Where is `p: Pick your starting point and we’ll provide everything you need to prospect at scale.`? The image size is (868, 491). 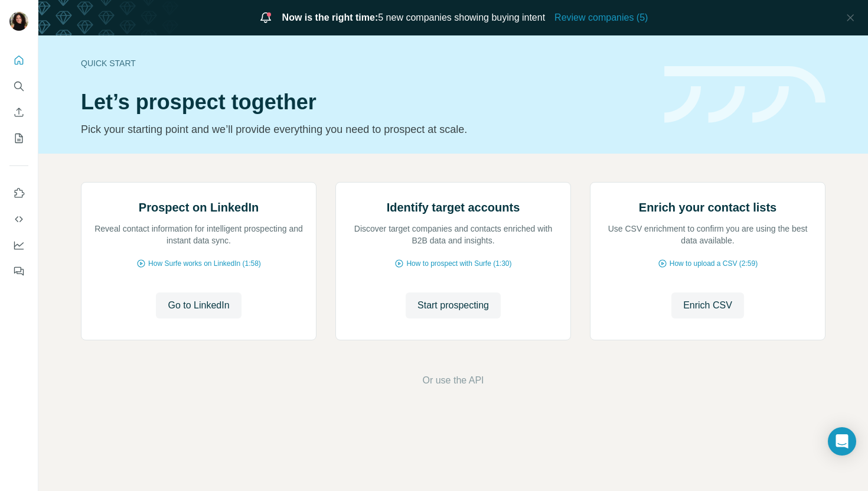
p: Pick your starting point and we’ll provide everything you need to prospect at scale. is located at coordinates (366, 129).